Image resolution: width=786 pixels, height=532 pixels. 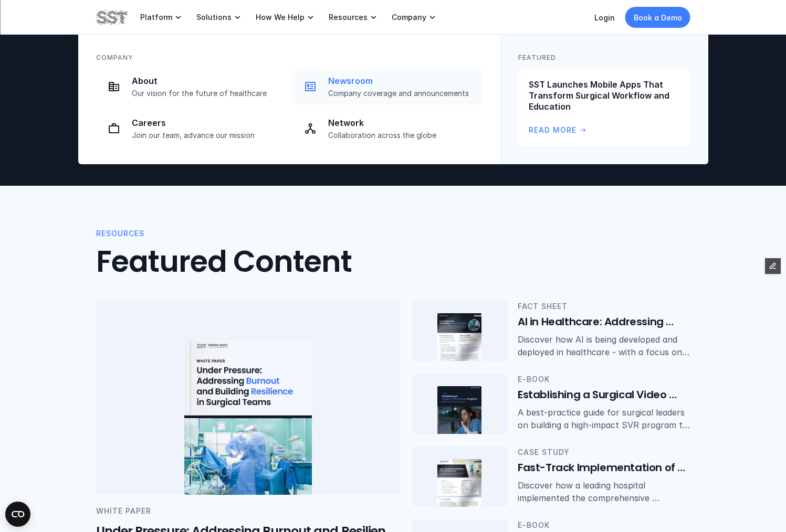 What do you see at coordinates (402, 80) in the screenshot?
I see `p: Newsroom` at bounding box center [402, 80].